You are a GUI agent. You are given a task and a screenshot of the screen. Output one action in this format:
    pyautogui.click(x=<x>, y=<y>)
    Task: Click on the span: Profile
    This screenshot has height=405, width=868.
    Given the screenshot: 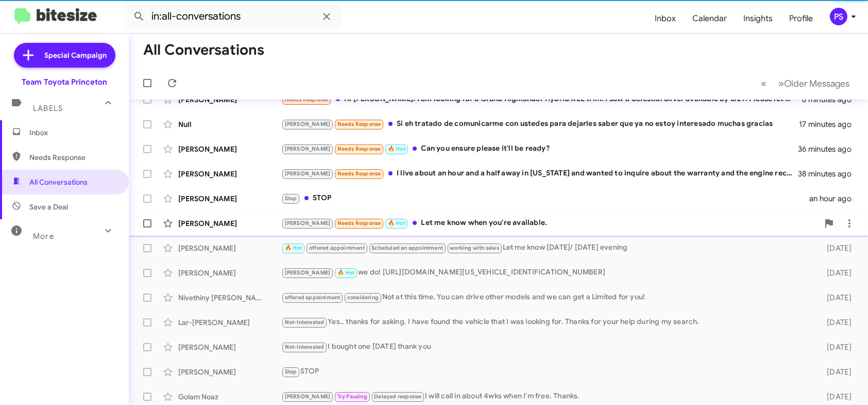 What is the action you would take?
    pyautogui.click(x=801, y=18)
    